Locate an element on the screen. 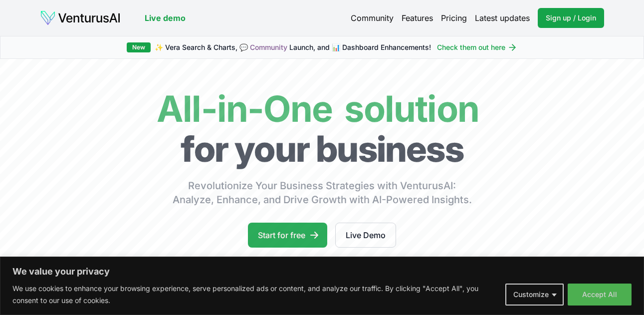 This screenshot has width=644, height=315. a: Start for free is located at coordinates (288, 235).